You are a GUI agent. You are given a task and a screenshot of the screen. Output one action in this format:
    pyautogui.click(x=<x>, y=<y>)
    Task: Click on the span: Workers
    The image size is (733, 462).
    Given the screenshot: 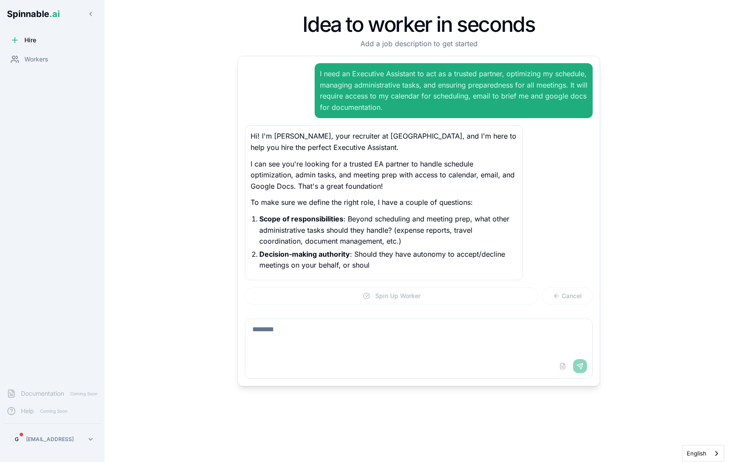 What is the action you would take?
    pyautogui.click(x=36, y=59)
    